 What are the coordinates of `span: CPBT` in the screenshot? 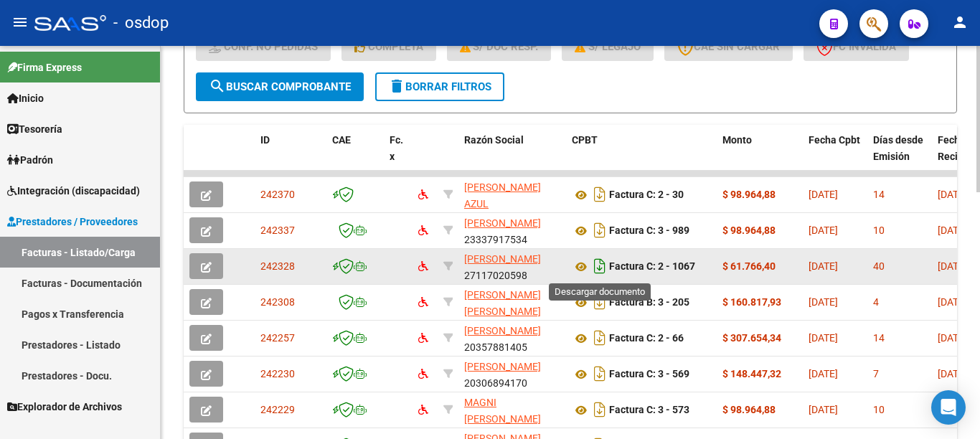 It's located at (584, 140).